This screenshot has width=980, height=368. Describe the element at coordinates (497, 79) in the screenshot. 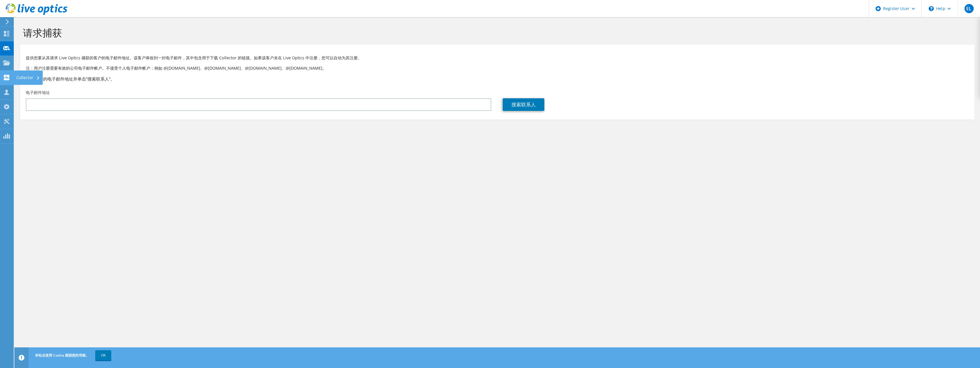

I see `h3: 输入客户的电子邮件地址并单击“搜索联系人”。` at that location.